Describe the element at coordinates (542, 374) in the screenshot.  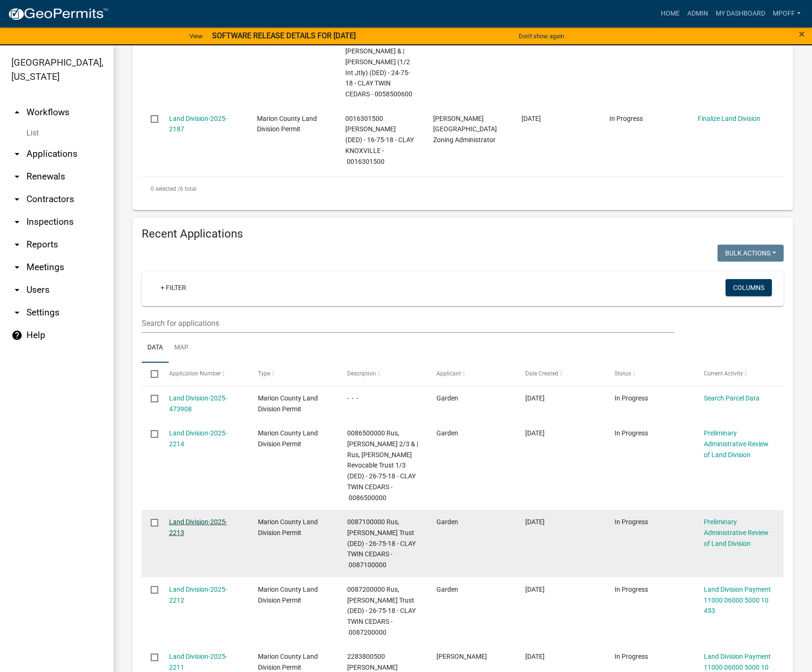
I see `span: Date Created` at that location.